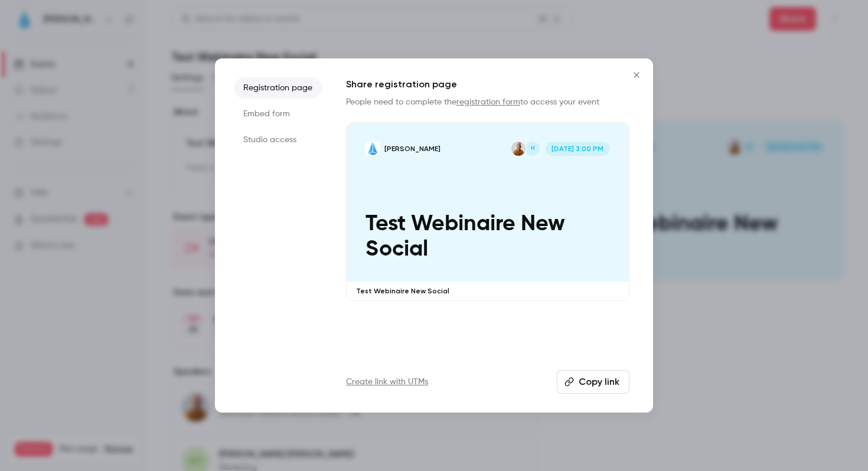 The height and width of the screenshot is (471, 868). I want to click on a: registration form, so click(489, 102).